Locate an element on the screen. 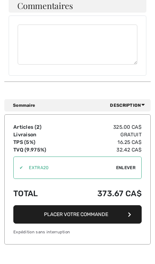 The image size is (155, 264). span: 2 is located at coordinates (38, 127).